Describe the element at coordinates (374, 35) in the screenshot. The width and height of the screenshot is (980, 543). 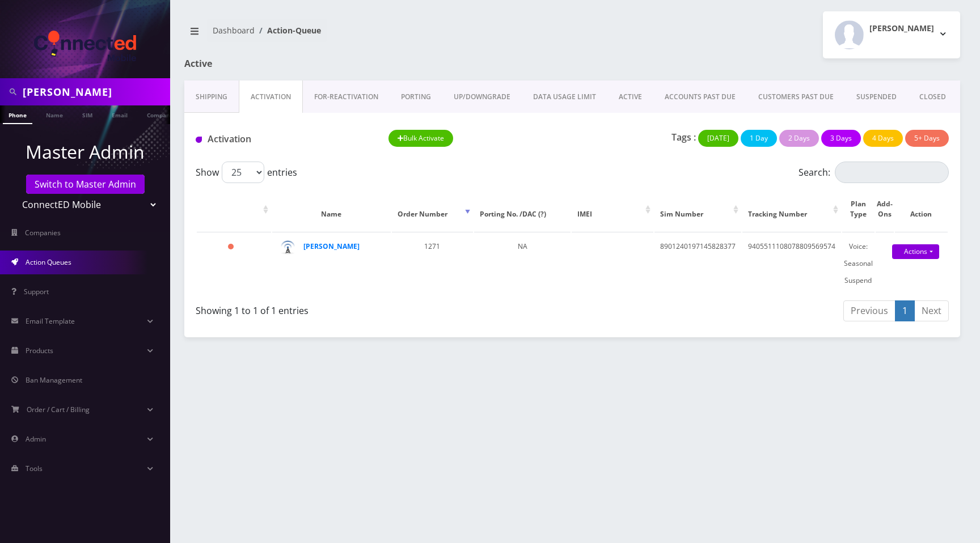
I see `nav: breadcrumb` at that location.